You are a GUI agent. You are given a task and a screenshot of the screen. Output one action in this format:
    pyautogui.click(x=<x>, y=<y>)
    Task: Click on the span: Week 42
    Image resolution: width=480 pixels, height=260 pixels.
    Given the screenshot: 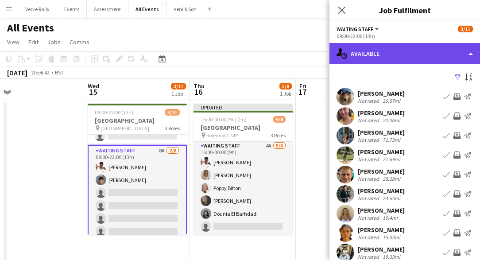 What is the action you would take?
    pyautogui.click(x=40, y=72)
    